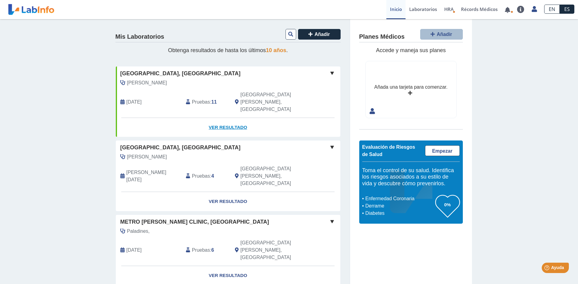 Image resolution: width=578 pixels, height=284 pixels. What do you see at coordinates (411, 177) in the screenshot?
I see `h5: Toma el control de su salud. Identifica los riesgos asociados a su estilo de vida y descubre cómo...` at bounding box center [411, 177].